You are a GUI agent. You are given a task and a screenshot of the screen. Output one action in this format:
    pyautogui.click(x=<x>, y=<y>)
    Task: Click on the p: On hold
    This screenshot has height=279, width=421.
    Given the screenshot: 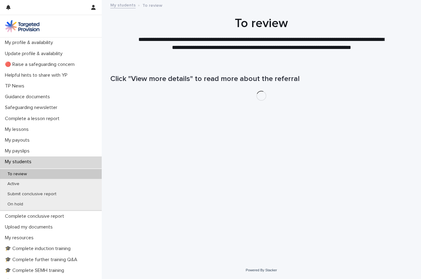 What is the action you would take?
    pyautogui.click(x=15, y=204)
    